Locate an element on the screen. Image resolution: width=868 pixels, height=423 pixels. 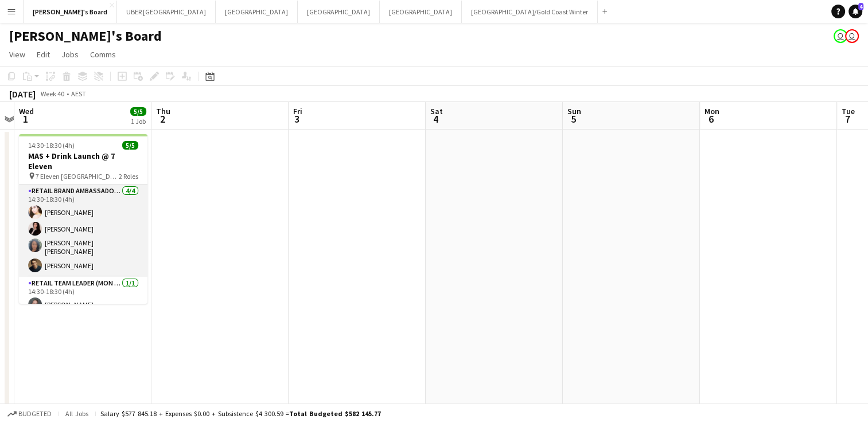
span: Sun is located at coordinates (575, 111).